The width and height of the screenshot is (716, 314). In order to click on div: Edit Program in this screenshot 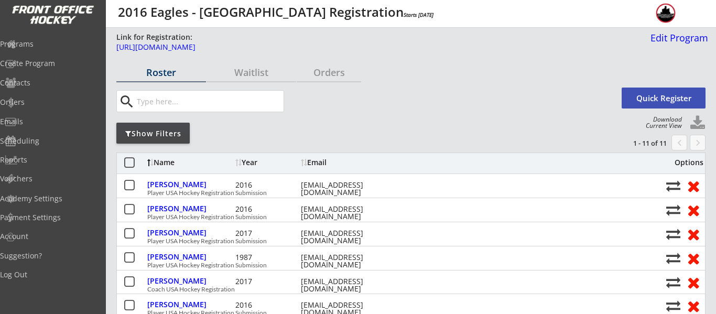, I will do `click(677, 38)`.